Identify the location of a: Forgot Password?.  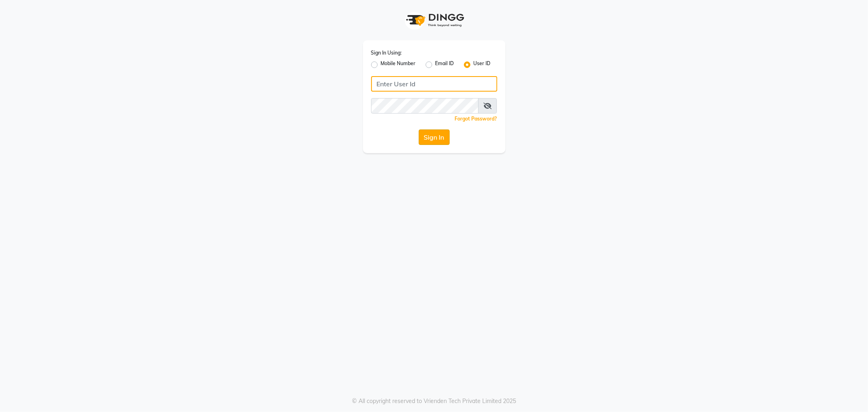
(476, 118).